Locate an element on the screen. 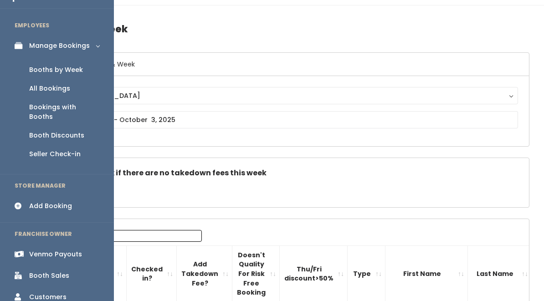 This screenshot has height=301, width=544. div: Booths by Week is located at coordinates (56, 70).